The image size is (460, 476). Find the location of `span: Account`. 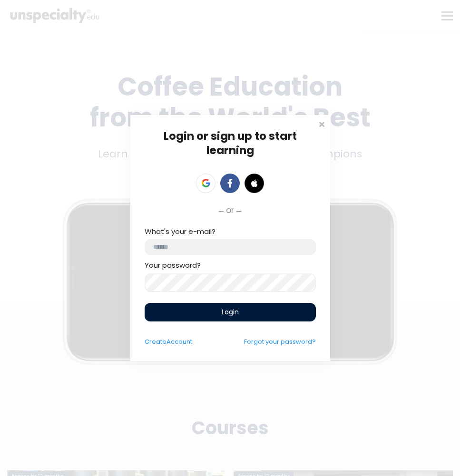

span: Account is located at coordinates (179, 341).